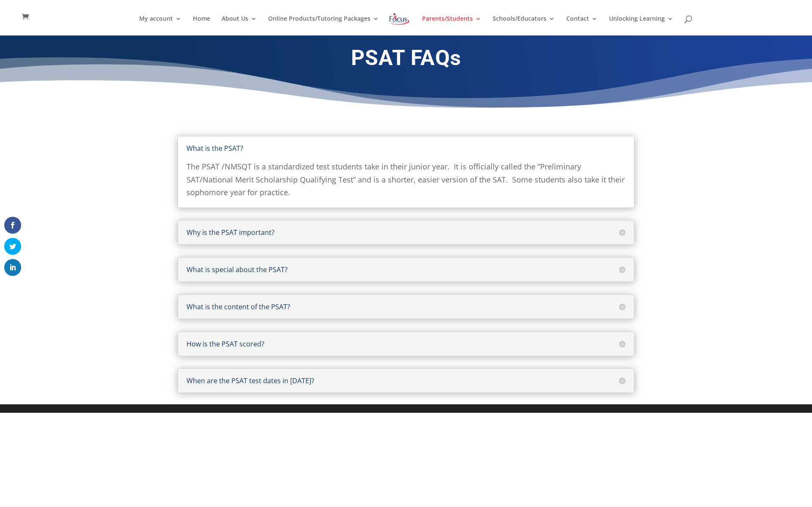  Describe the element at coordinates (399, 19) in the screenshot. I see `img: Focus on Learning` at that location.